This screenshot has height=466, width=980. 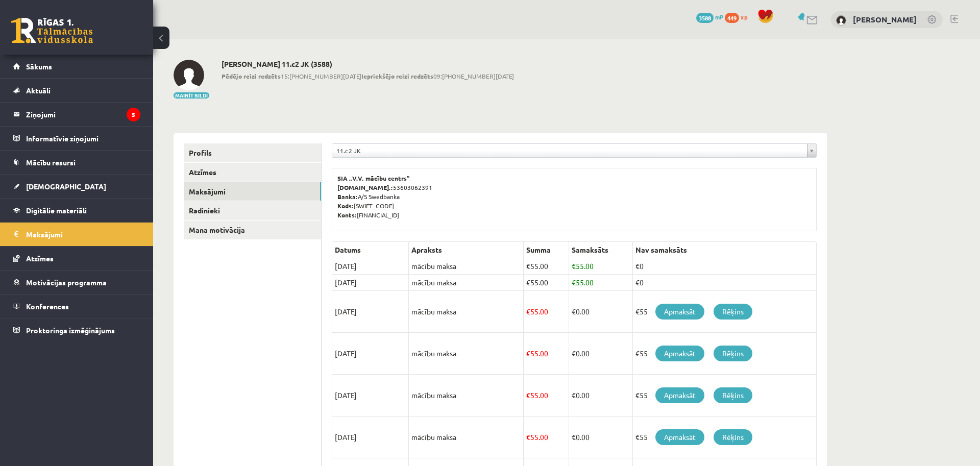 What do you see at coordinates (76, 330) in the screenshot?
I see `a: Proktoringa izmēģinājums` at bounding box center [76, 330].